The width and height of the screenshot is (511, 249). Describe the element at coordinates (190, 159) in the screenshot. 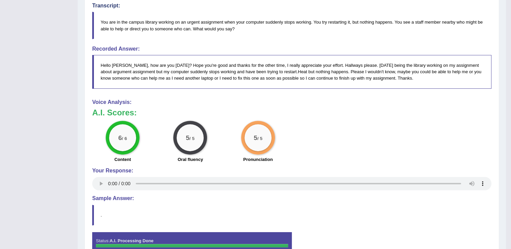

I see `label: Oral fluency` at that location.